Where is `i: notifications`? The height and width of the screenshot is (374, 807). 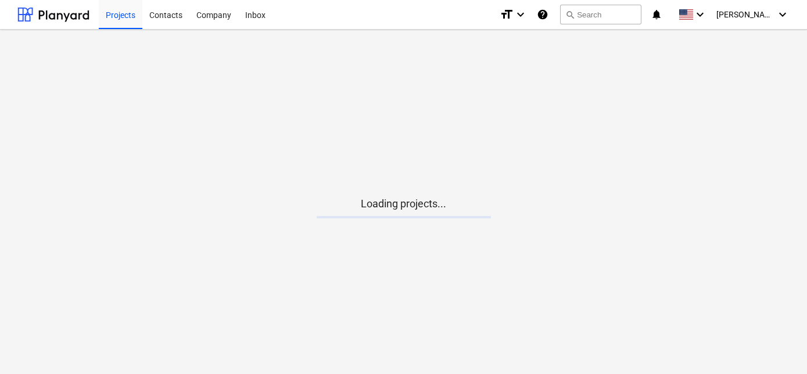 i: notifications is located at coordinates (656, 15).